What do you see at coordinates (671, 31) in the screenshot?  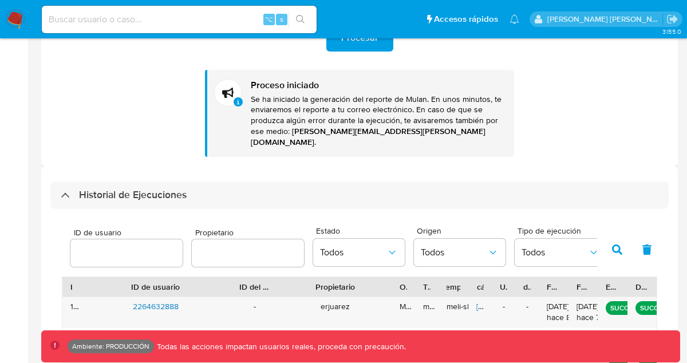 I see `span: 3.155.0` at bounding box center [671, 31].